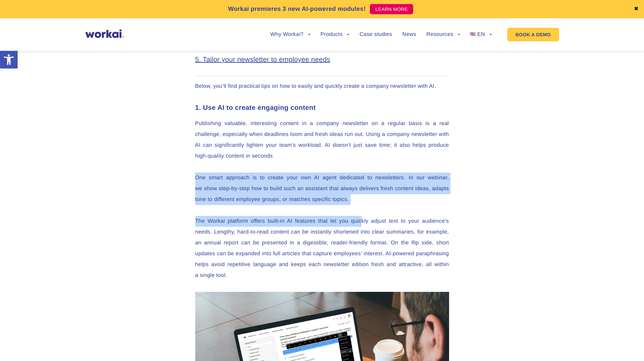  What do you see at coordinates (443, 34) in the screenshot?
I see `a: Resources` at bounding box center [443, 34].